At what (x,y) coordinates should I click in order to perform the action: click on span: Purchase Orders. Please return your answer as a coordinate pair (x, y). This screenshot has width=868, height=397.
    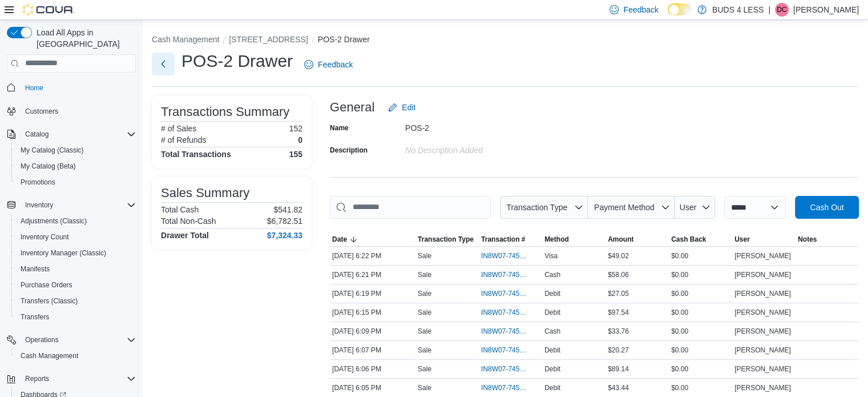
    Looking at the image, I should click on (46, 285).